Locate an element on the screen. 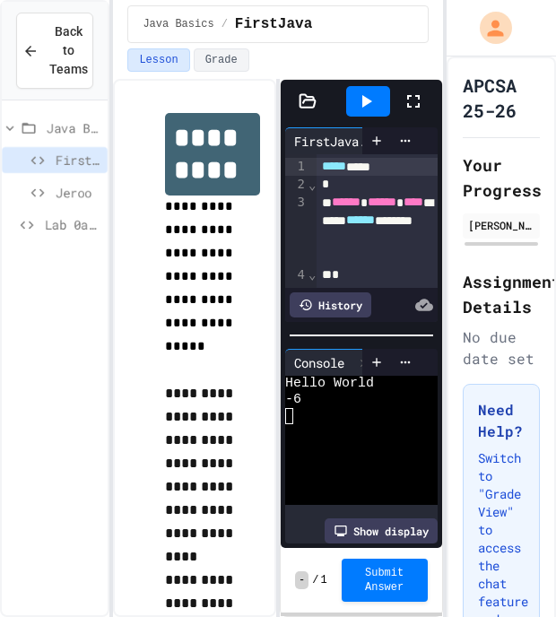 The width and height of the screenshot is (556, 617). button: Lesson is located at coordinates (158, 60).